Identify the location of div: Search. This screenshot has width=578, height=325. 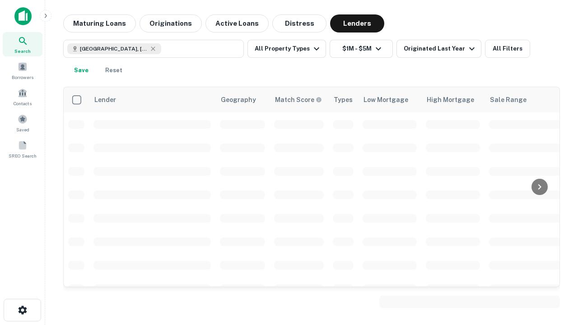
(23, 44).